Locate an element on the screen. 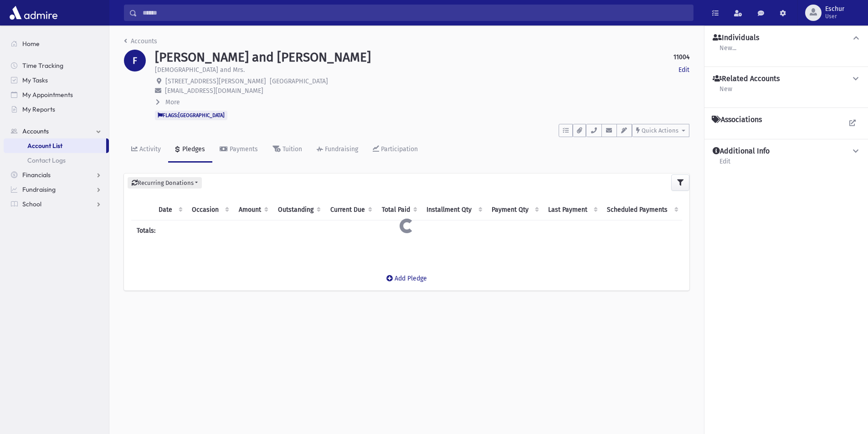  input: Search is located at coordinates (415, 13).